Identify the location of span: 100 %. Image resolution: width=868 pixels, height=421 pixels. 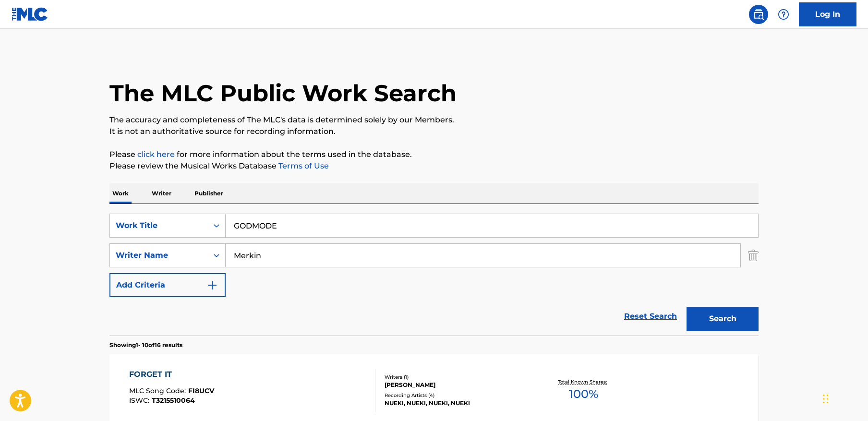
(584, 394).